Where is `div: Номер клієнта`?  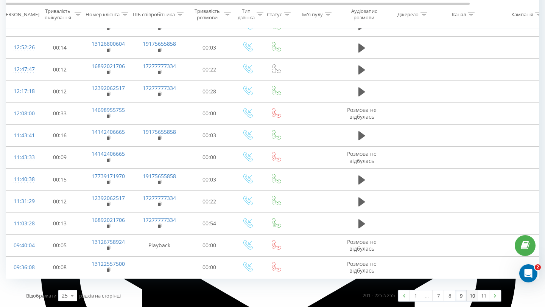
div: Номер клієнта is located at coordinates (103, 14).